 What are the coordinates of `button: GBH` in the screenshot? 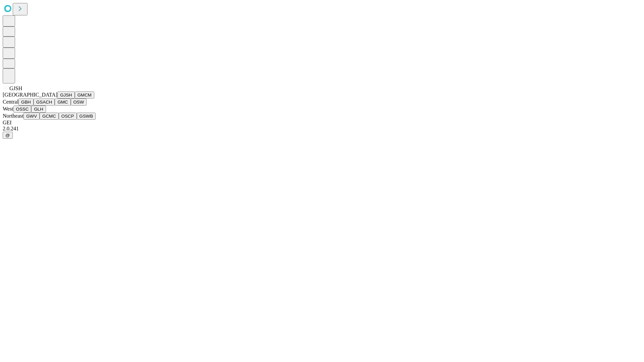 It's located at (26, 102).